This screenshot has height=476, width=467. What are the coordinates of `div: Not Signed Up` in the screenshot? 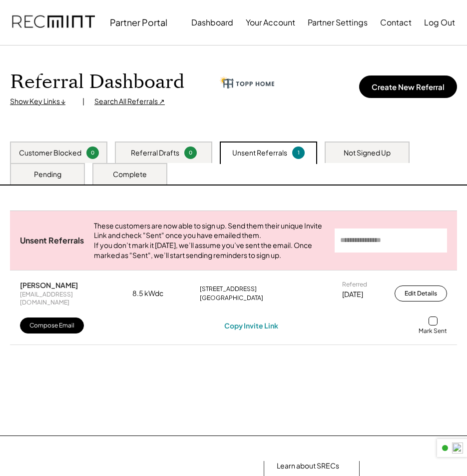 It's located at (367, 153).